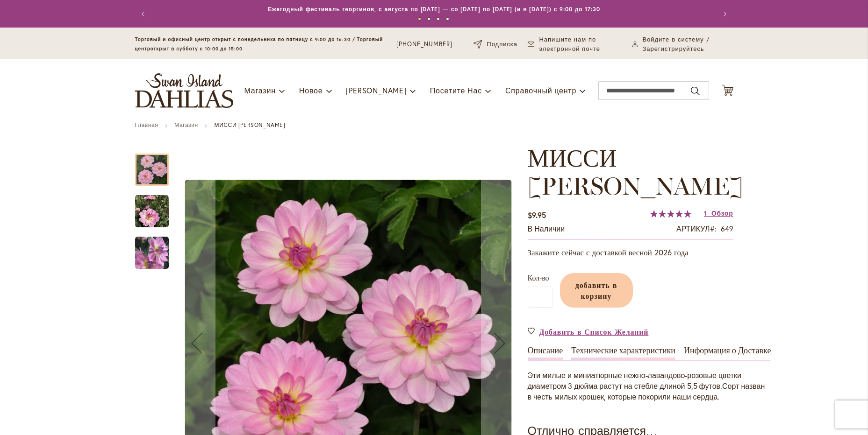  What do you see at coordinates (635, 381) in the screenshot?
I see `ya-tr-span: Эти милые и миниатюрные нежно-лавандово-розовые цветки диаметром 3 дюйма растут на стебле длиной ...` at bounding box center [635, 381].